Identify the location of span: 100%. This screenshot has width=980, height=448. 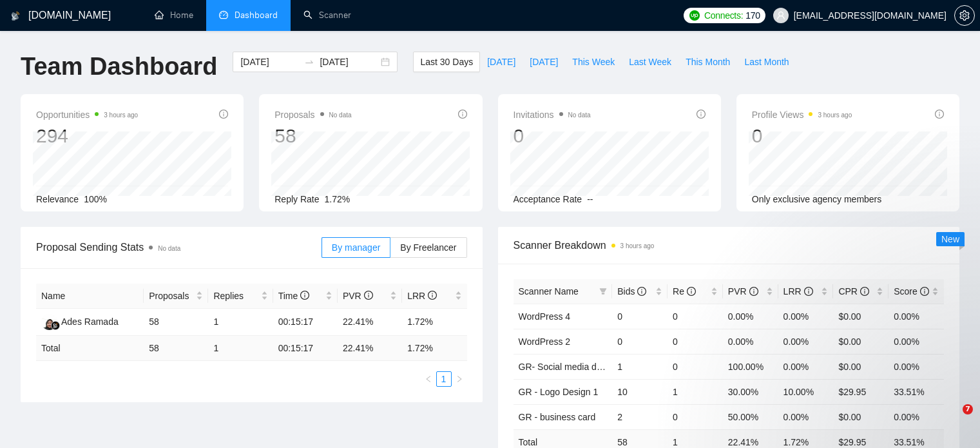
(95, 199).